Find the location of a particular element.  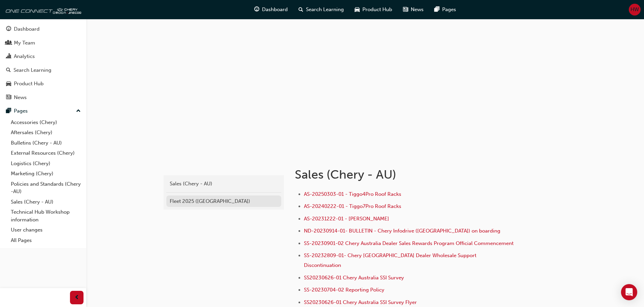

div: Analytics is located at coordinates (24, 57).